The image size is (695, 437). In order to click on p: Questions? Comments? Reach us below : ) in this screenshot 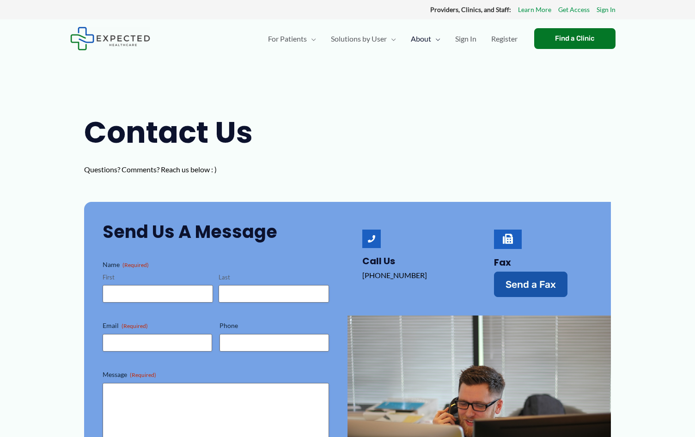, I will do `click(179, 169)`.